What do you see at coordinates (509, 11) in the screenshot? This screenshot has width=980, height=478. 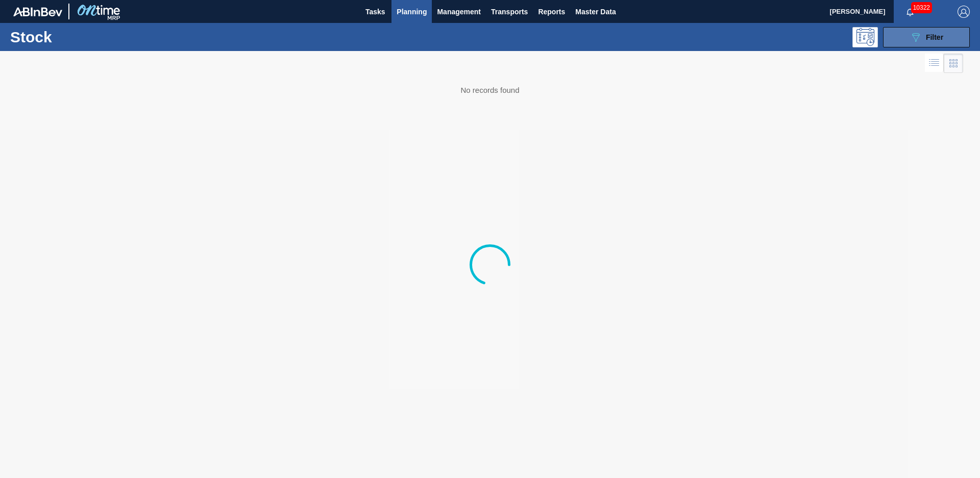 I see `span: Transports` at bounding box center [509, 11].